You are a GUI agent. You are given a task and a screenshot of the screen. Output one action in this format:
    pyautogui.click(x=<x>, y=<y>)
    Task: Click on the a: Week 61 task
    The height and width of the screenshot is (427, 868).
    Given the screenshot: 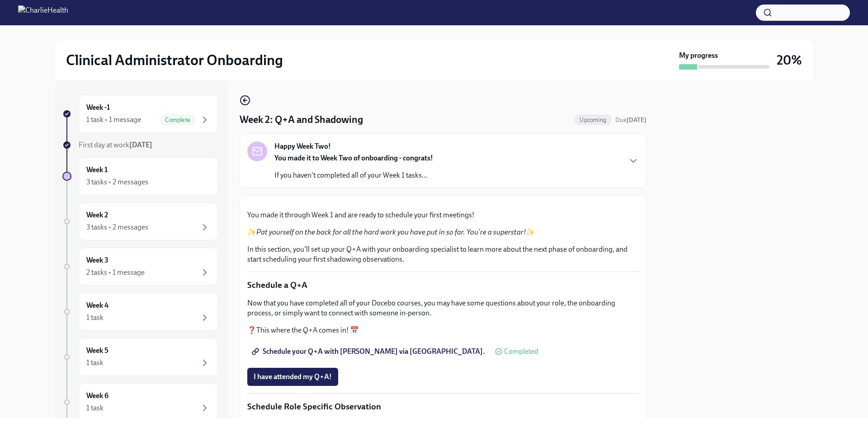 What is the action you would take?
    pyautogui.click(x=140, y=402)
    